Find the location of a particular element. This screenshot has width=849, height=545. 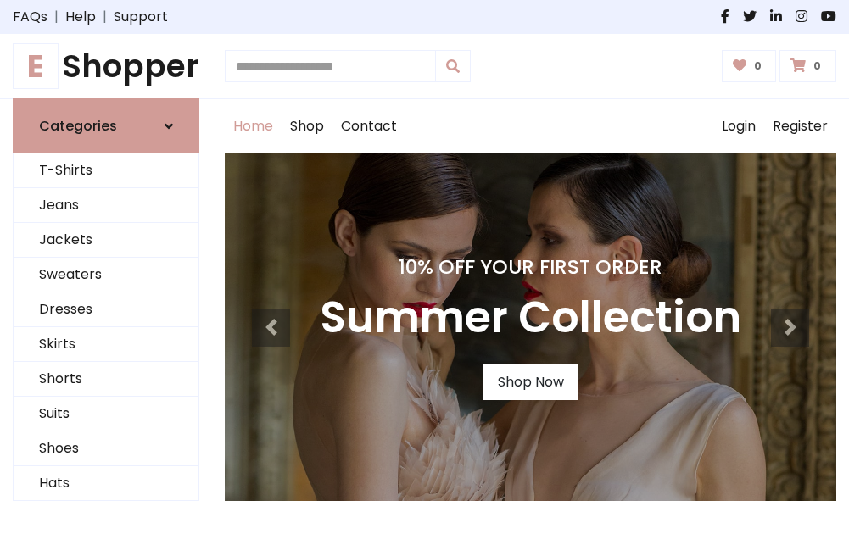

a: Support is located at coordinates (141, 17).